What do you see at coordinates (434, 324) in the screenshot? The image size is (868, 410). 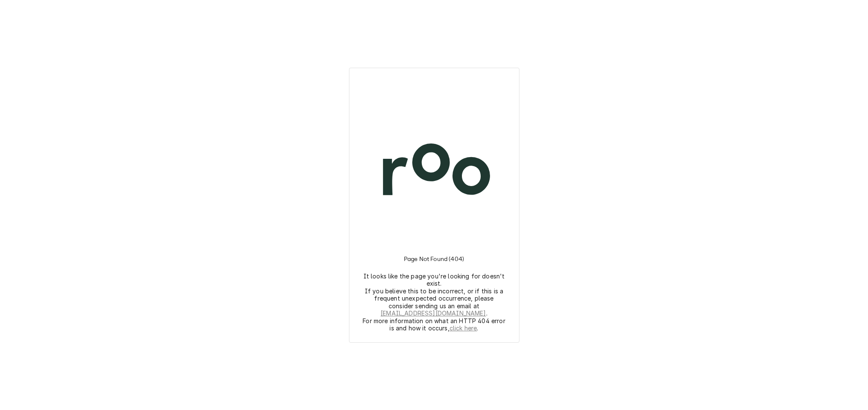 I see `p: For more information on what an HTTP 404 error is and how it occurs, .` at bounding box center [434, 324].